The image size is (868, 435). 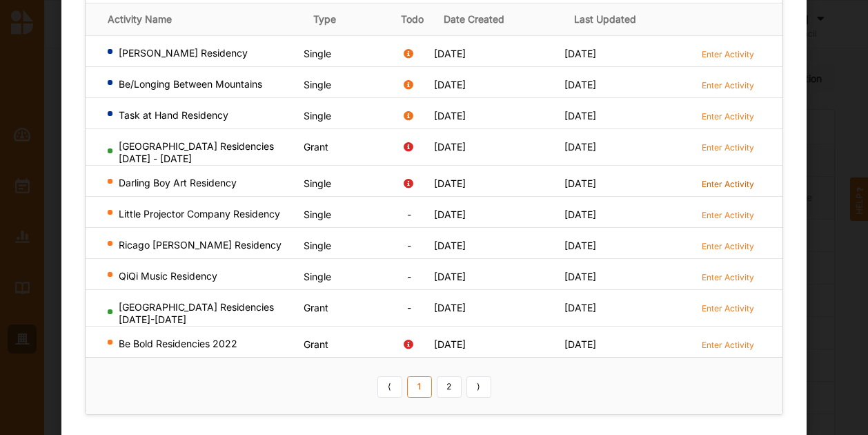 I want to click on th: Activity Name, so click(x=195, y=19).